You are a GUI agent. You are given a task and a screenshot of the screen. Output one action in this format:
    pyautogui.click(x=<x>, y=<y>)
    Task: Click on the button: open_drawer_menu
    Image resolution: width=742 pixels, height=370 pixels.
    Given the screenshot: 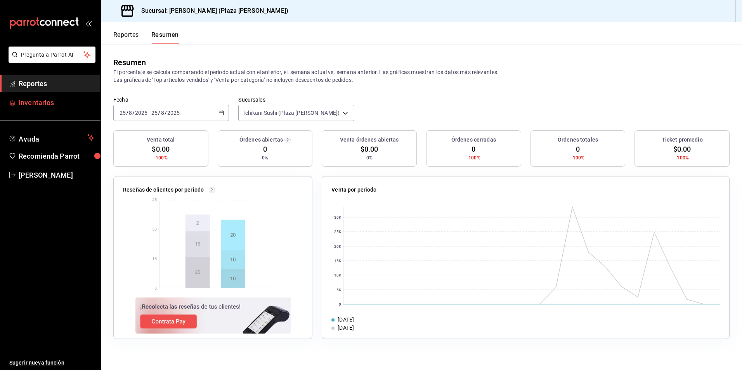 What is the action you would take?
    pyautogui.click(x=88, y=23)
    